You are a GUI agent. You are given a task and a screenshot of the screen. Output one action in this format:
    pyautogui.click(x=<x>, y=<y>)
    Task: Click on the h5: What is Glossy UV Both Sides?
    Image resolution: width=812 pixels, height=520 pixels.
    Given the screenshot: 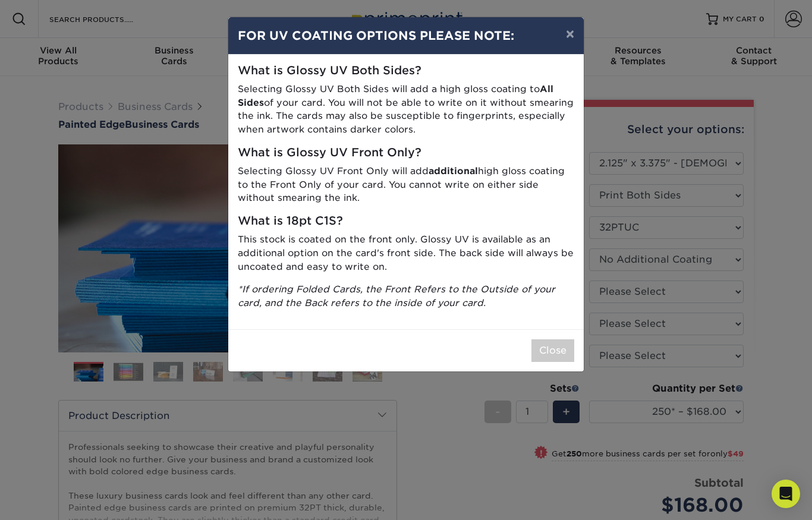 What is the action you would take?
    pyautogui.click(x=406, y=70)
    